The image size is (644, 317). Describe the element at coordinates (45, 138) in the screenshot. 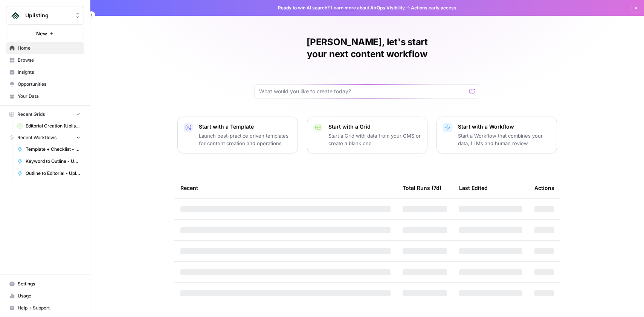

I see `button: Recent Workflows` at that location.